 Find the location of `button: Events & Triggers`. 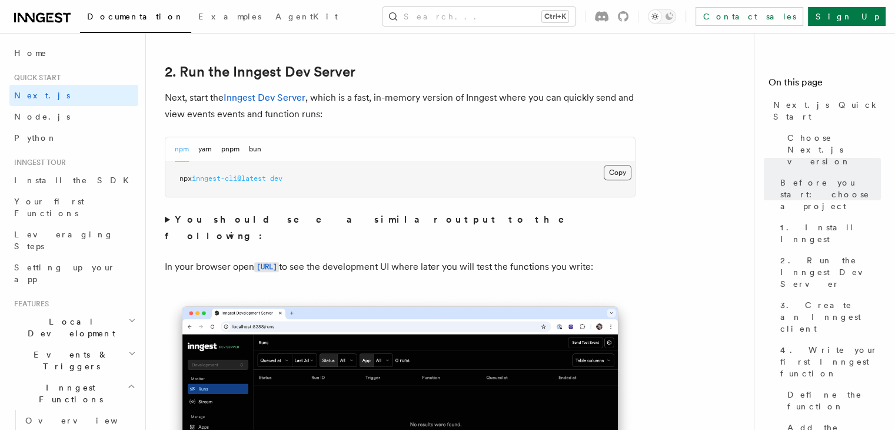

button: Events & Triggers is located at coordinates (74, 360).